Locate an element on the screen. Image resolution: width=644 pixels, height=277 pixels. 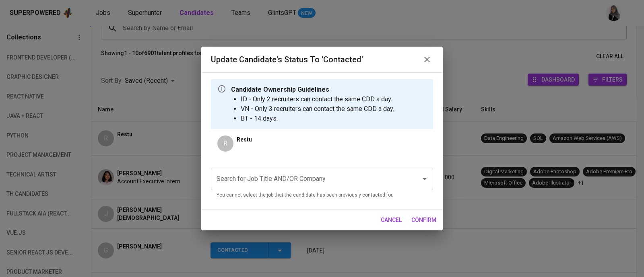
button: cancel is located at coordinates (391, 220).